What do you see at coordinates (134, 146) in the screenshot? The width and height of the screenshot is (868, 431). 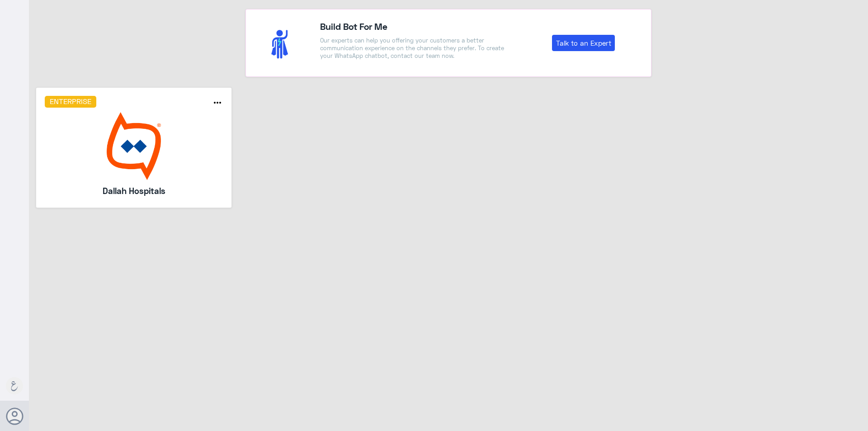 I see `img: bot image` at bounding box center [134, 146].